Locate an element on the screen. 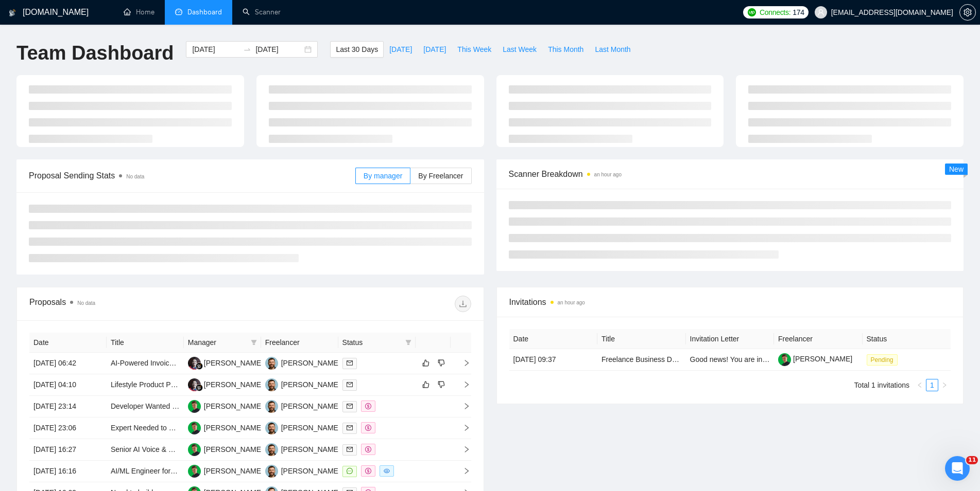 This screenshot has height=491, width=980. th: Freelancer is located at coordinates (299, 343).